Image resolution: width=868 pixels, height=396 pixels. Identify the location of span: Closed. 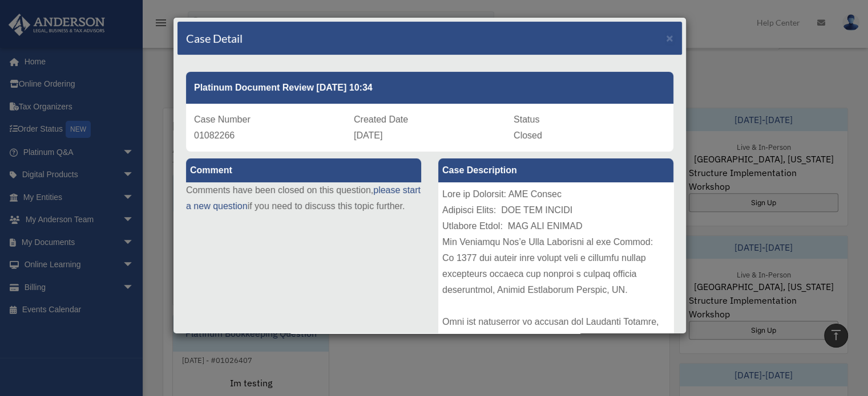
(528, 135).